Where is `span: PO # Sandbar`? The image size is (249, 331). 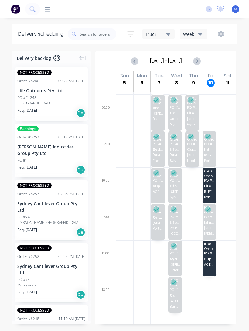 span: PO # Sandbar is located at coordinates (209, 144).